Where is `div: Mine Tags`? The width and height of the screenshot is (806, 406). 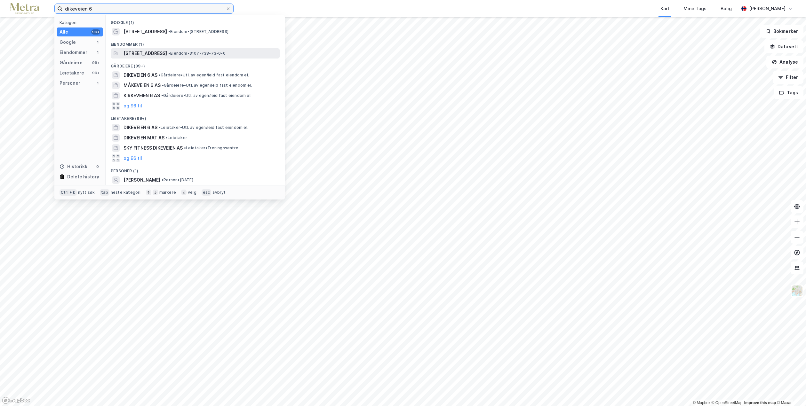
div: Mine Tags is located at coordinates (695, 9).